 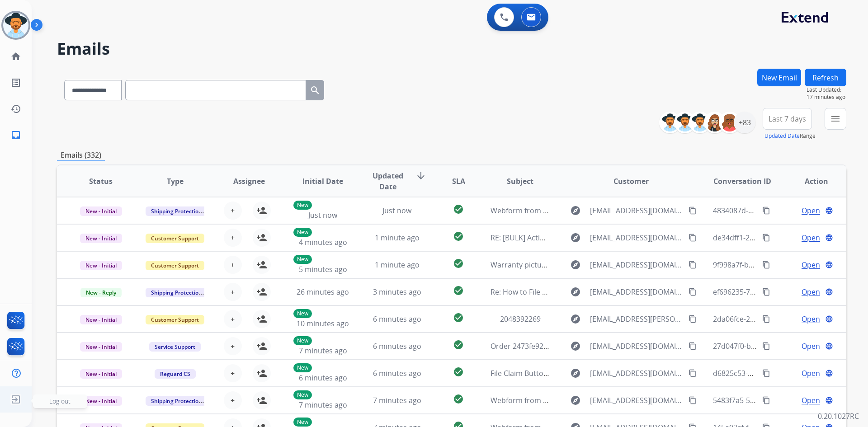 What do you see at coordinates (782, 373) in the screenshot?
I see `span: d6825c53-b7c7-488c-b117-65e83e67f80a` at bounding box center [782, 373].